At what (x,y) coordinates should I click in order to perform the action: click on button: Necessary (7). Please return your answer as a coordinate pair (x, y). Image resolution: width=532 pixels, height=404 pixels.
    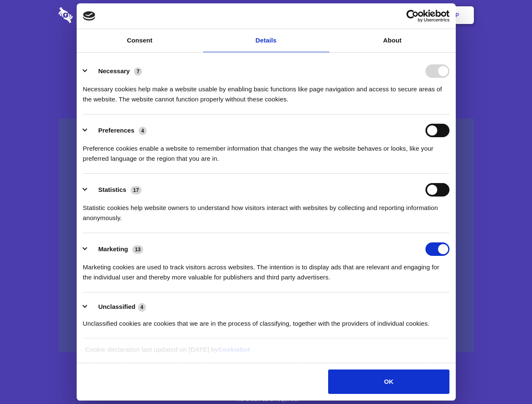
    Looking at the image, I should click on (115, 71).